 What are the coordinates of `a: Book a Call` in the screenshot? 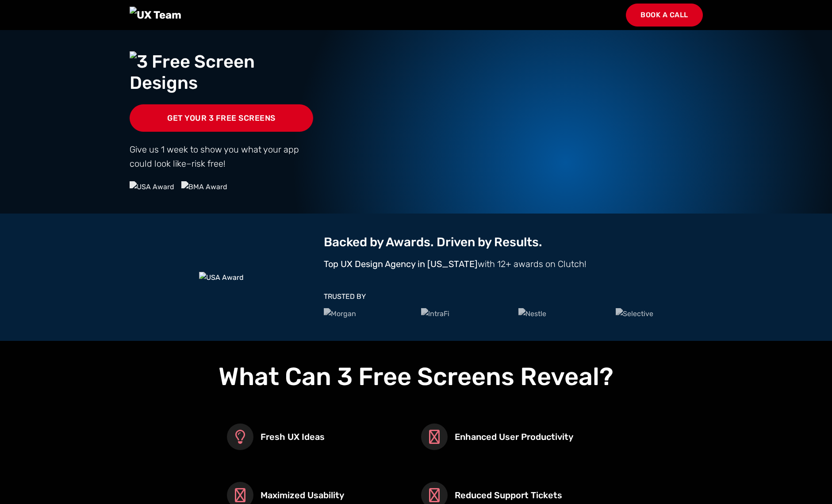 It's located at (664, 15).